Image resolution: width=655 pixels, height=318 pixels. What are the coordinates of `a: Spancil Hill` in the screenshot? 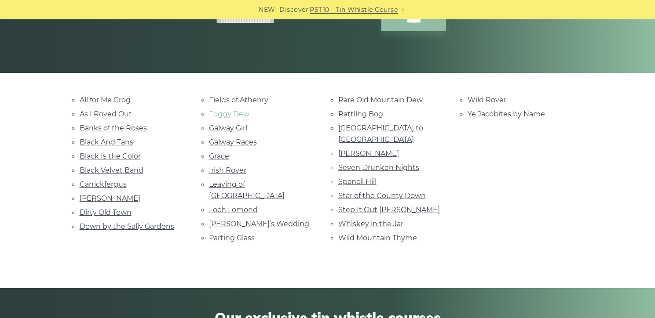 It's located at (357, 182).